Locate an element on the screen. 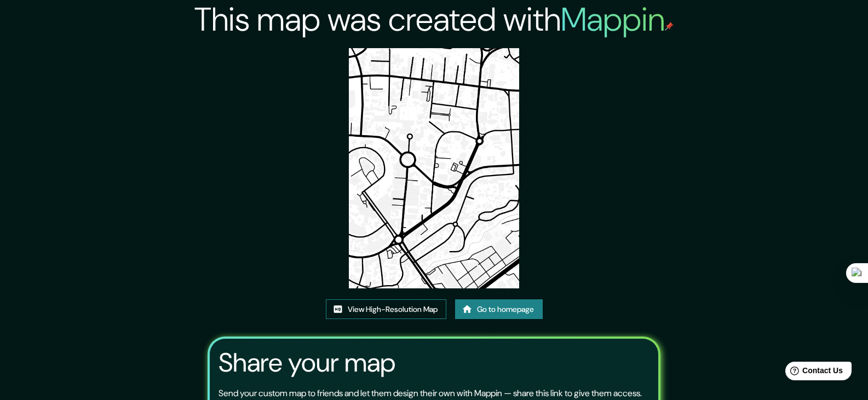 The width and height of the screenshot is (868, 400). a: Go to homepage is located at coordinates (499, 309).